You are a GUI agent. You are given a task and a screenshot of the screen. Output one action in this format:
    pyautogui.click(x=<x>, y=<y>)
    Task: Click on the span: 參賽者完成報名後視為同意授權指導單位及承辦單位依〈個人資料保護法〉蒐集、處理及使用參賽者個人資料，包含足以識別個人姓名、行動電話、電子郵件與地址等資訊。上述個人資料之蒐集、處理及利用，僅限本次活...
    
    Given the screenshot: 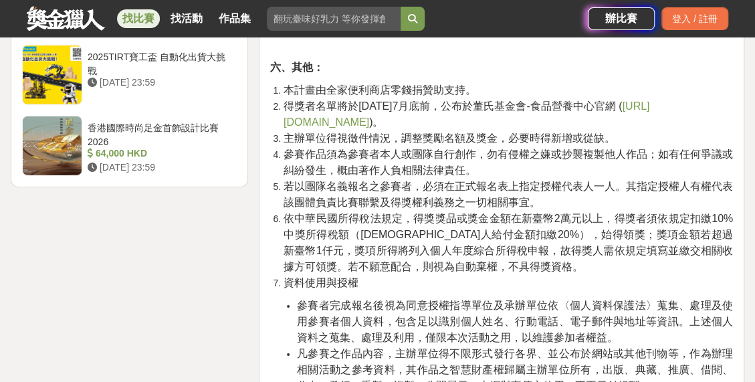 What is the action you would take?
    pyautogui.click(x=515, y=321)
    